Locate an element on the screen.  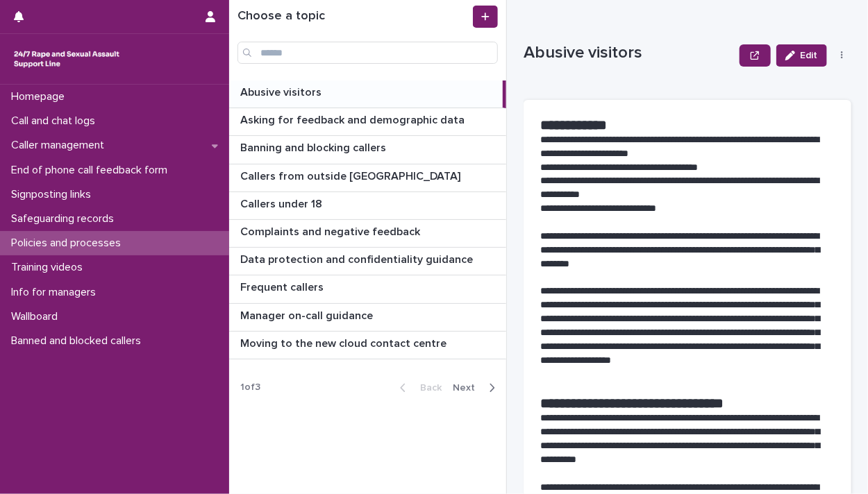
span: Back is located at coordinates (426, 388).